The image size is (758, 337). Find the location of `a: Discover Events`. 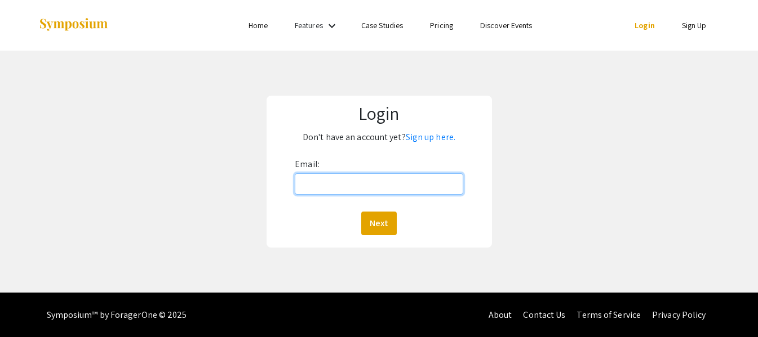

a: Discover Events is located at coordinates (506, 25).